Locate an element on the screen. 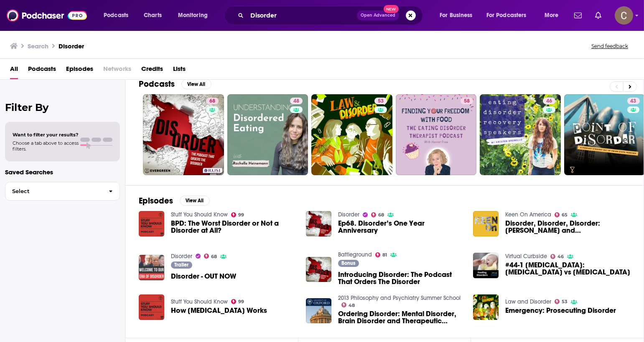 The height and width of the screenshot is (342, 644). span: Logged in as clay.bolton is located at coordinates (624, 16).